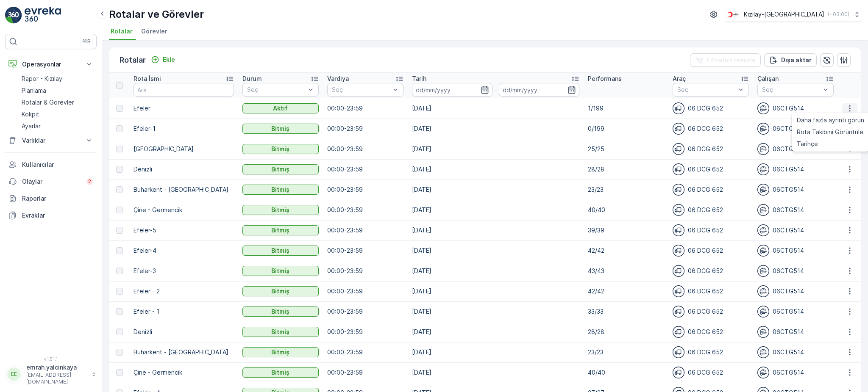  Describe the element at coordinates (57, 199) in the screenshot. I see `p: Raporlar` at that location.